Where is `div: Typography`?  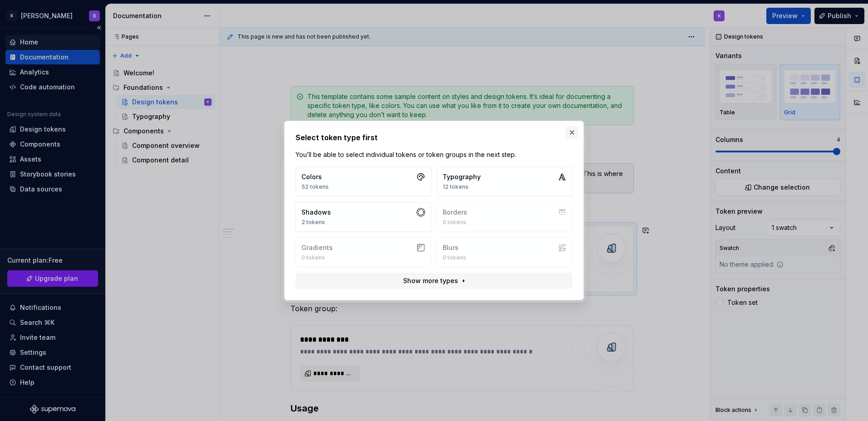 div: Typography is located at coordinates (461, 177).